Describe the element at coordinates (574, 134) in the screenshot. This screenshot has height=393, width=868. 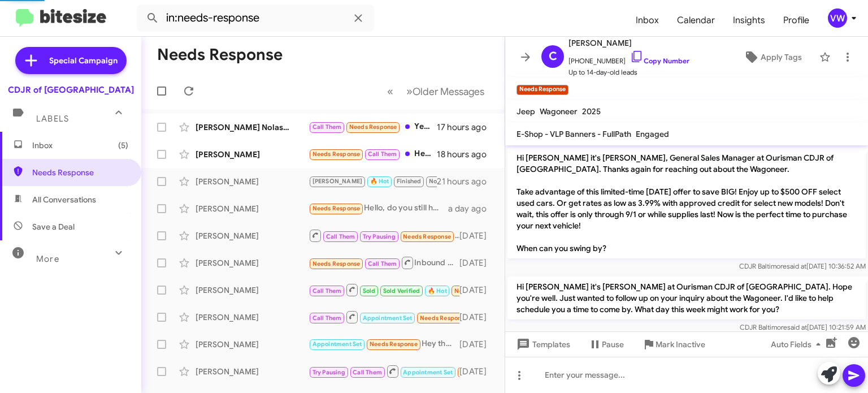
I see `span: E-Shop - VLP Banners - FullPath` at that location.